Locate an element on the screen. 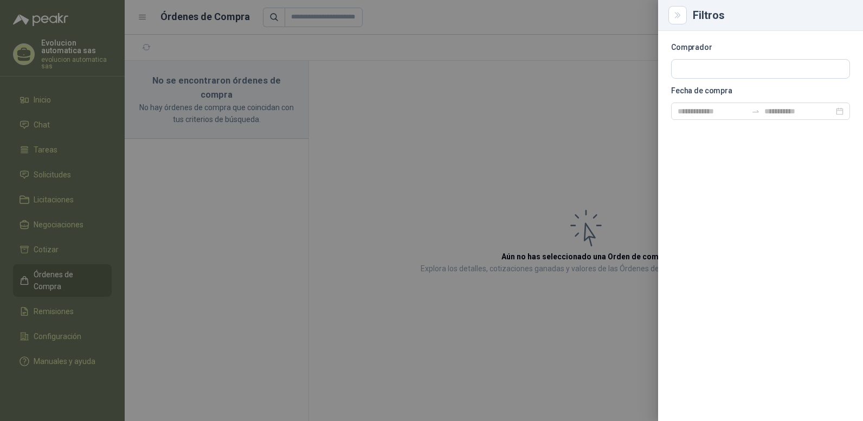 This screenshot has width=863, height=421. span: to is located at coordinates (756, 111).